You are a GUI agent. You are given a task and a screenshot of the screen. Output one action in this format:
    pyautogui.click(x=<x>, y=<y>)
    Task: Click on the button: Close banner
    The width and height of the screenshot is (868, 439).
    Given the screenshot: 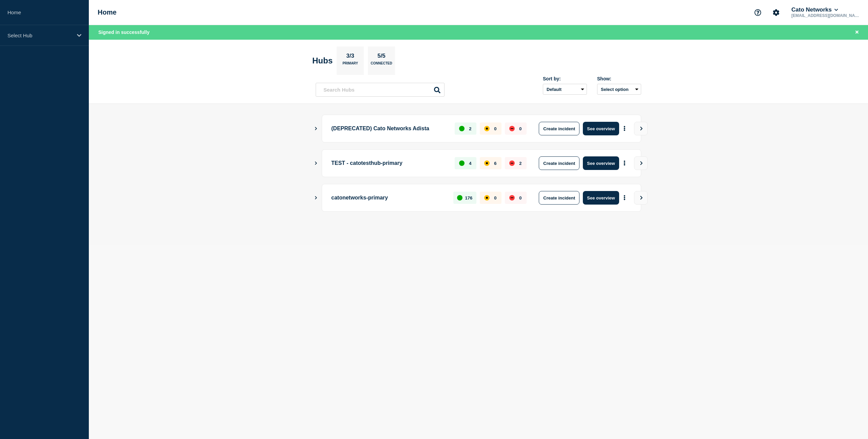 What is the action you would take?
    pyautogui.click(x=857, y=32)
    